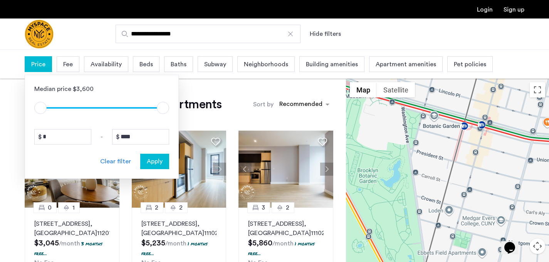  I want to click on span: Apartment amenities, so click(406, 64).